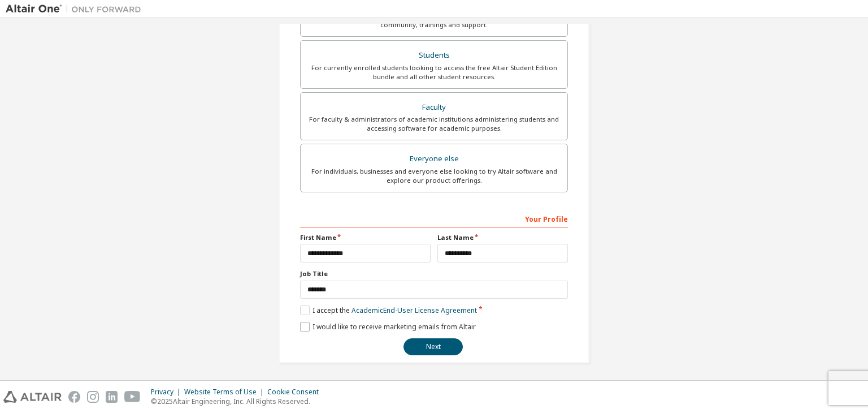  What do you see at coordinates (434, 274) in the screenshot?
I see `label: Job Title` at bounding box center [434, 274].